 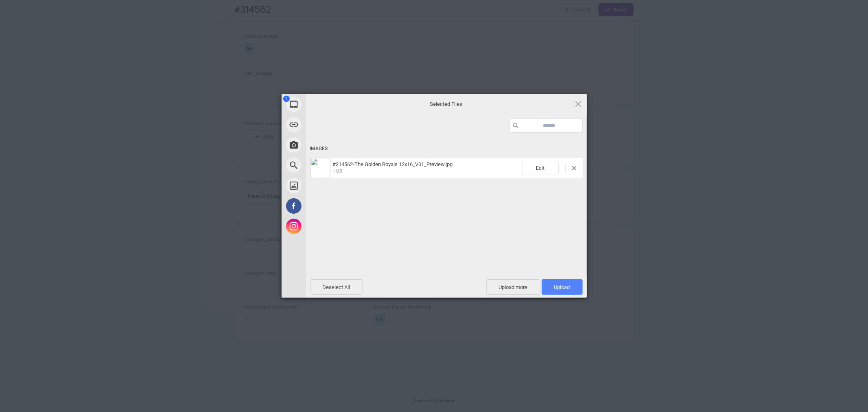 What do you see at coordinates (287, 98) in the screenshot?
I see `span: 1` at bounding box center [287, 98].